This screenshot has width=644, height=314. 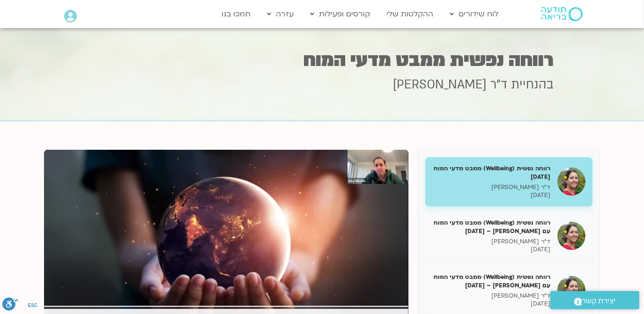 I want to click on a: קורסים ופעילות, so click(x=340, y=14).